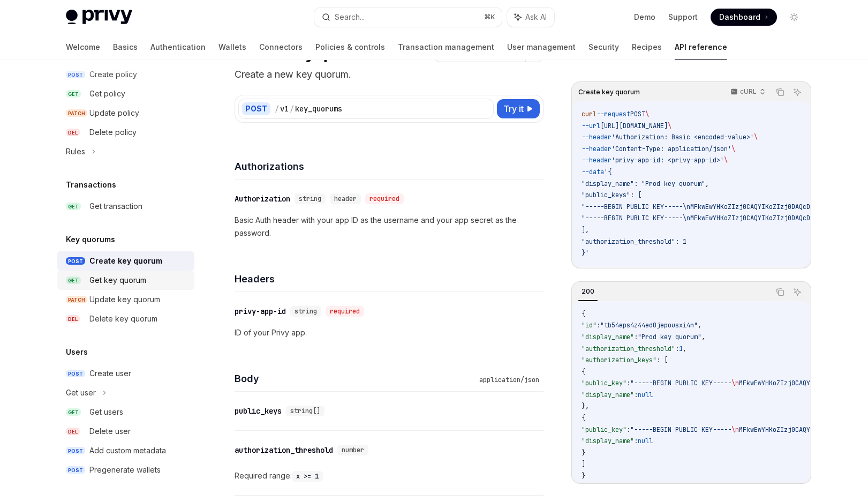 This screenshot has width=868, height=501. What do you see at coordinates (76, 352) in the screenshot?
I see `h5: Users` at bounding box center [76, 352].